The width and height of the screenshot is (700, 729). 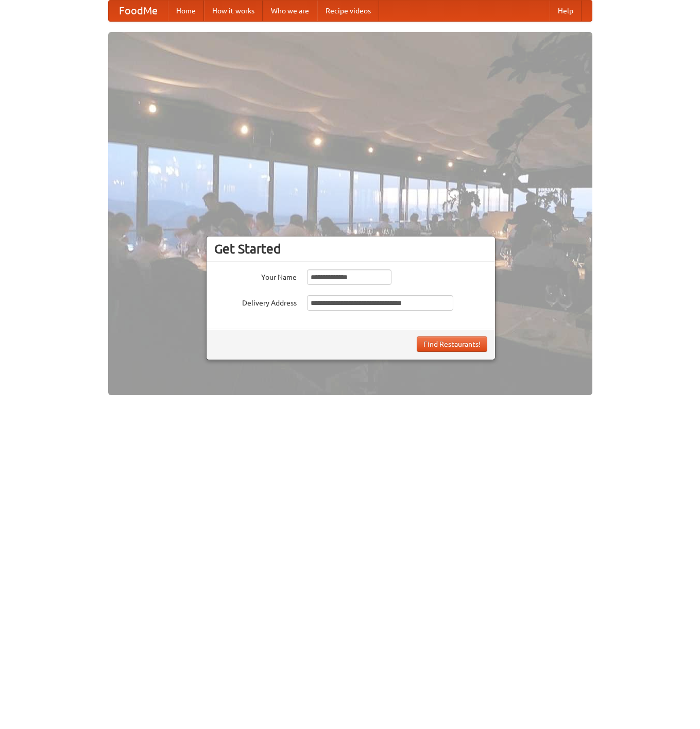 I want to click on a: Who we are, so click(x=290, y=11).